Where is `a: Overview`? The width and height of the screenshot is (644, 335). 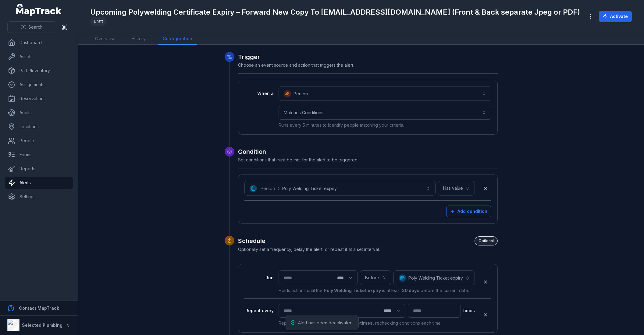
a: Overview is located at coordinates (105, 39).